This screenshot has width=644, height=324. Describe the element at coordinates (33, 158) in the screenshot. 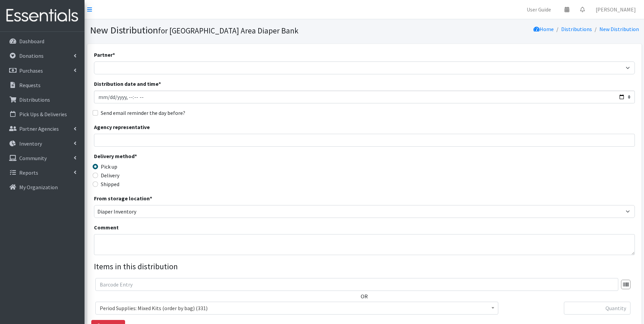

I see `p: Community` at that location.